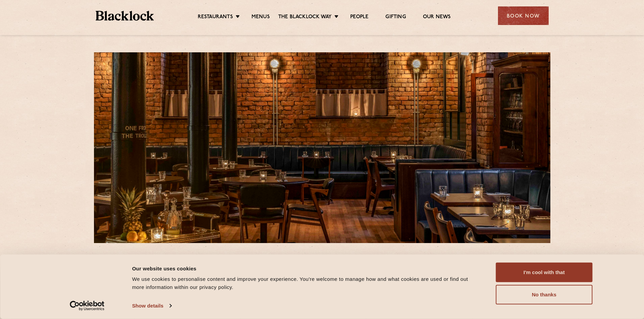 This screenshot has height=319, width=644. Describe the element at coordinates (437, 18) in the screenshot. I see `a: Our News` at that location.